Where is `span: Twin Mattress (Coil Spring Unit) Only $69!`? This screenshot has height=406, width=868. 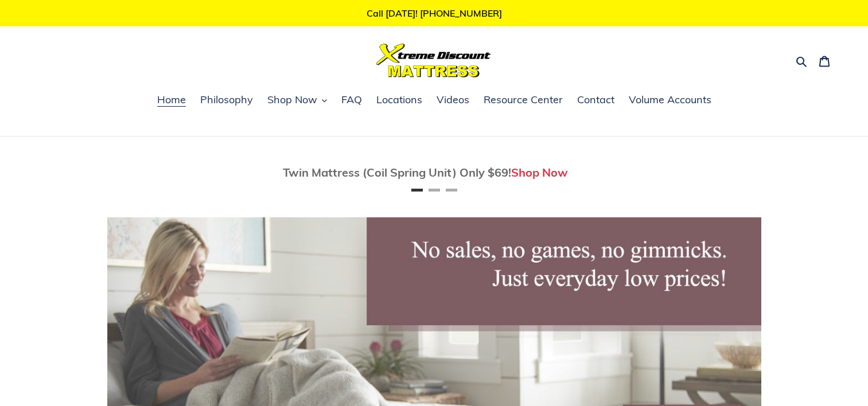 span: Twin Mattress (Coil Spring Unit) Only $69! is located at coordinates (397, 172).